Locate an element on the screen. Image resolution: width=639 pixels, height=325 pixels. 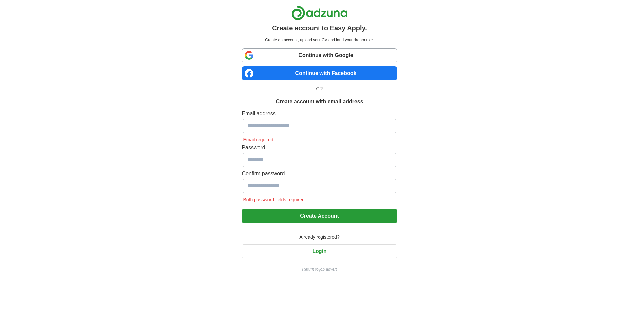
p: Create an account, upload your CV and land your dream role. is located at coordinates (319, 40).